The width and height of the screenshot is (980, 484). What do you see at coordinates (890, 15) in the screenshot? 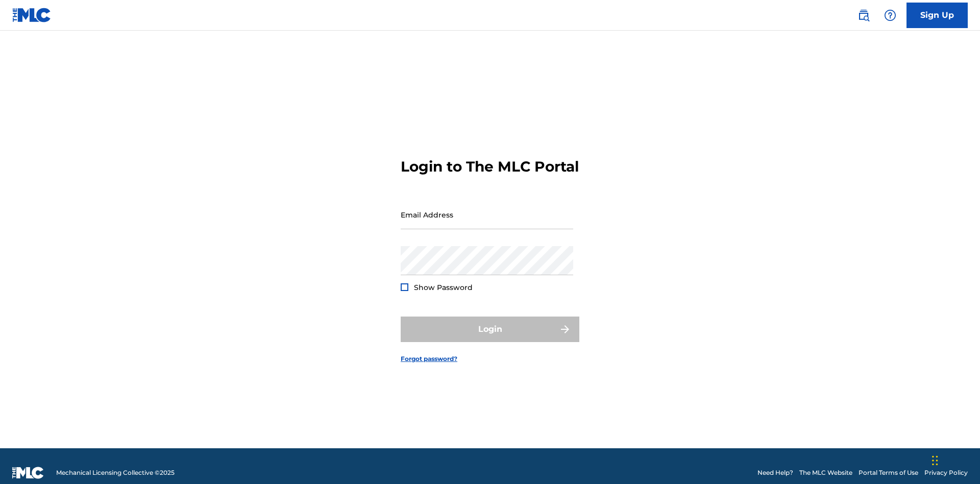
I see `div: Help` at bounding box center [890, 15].